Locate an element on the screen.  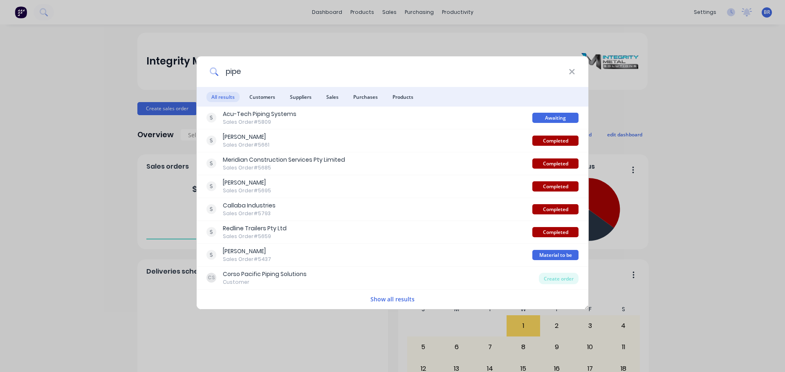
div: Acu-Tech Piping Systems is located at coordinates (259, 114).